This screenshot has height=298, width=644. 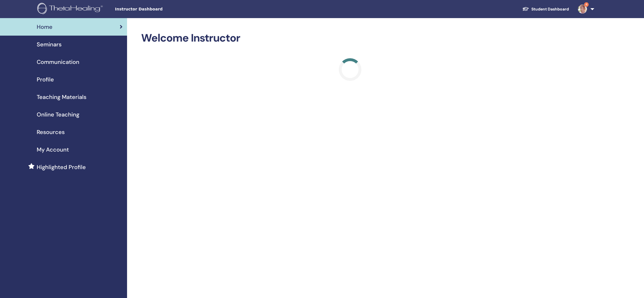 I want to click on span: Instructor Dashboard, so click(x=157, y=9).